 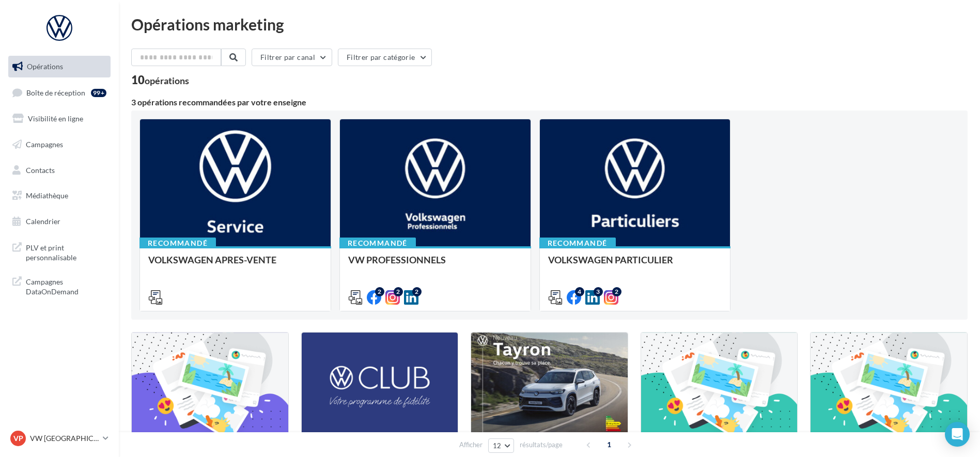 I want to click on button: Filtrer par catégorie, so click(x=384, y=57).